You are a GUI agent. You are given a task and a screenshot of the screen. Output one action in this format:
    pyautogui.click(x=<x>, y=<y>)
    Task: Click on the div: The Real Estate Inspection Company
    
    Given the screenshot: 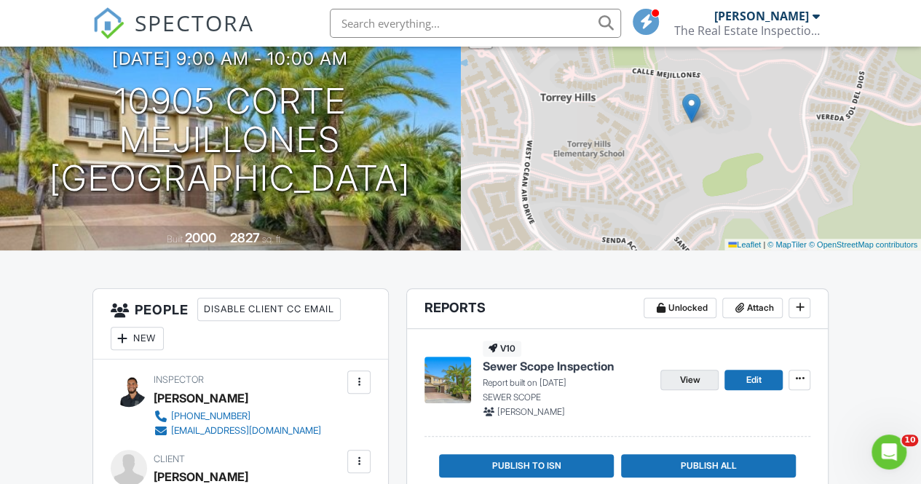 What is the action you would take?
    pyautogui.click(x=747, y=31)
    